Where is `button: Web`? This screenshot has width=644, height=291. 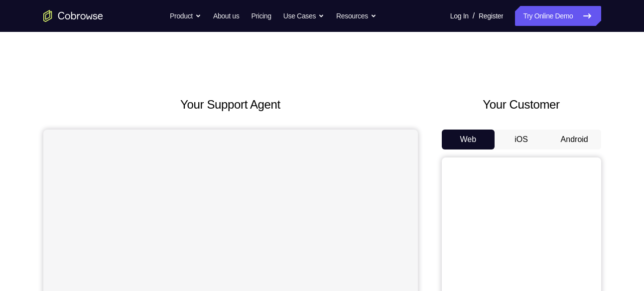 button: Web is located at coordinates (468, 140).